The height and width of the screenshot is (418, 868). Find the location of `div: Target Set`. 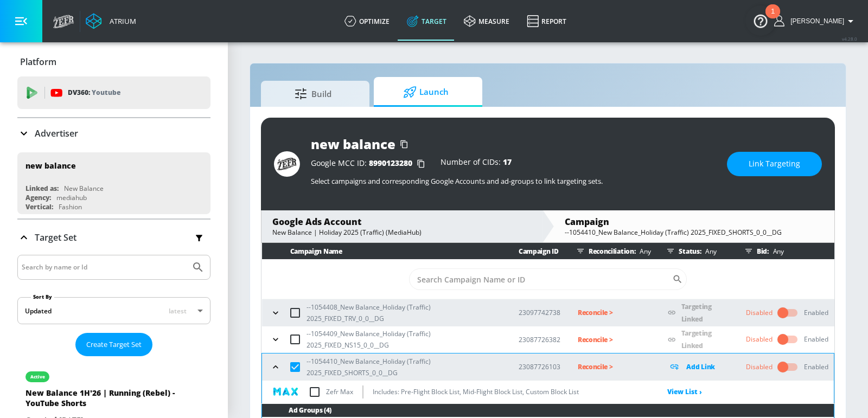

div: Target Set is located at coordinates (114, 238).